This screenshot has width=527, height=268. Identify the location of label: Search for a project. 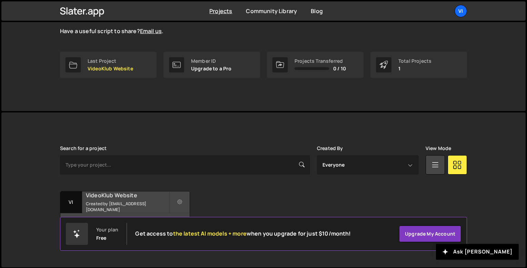
(83, 148).